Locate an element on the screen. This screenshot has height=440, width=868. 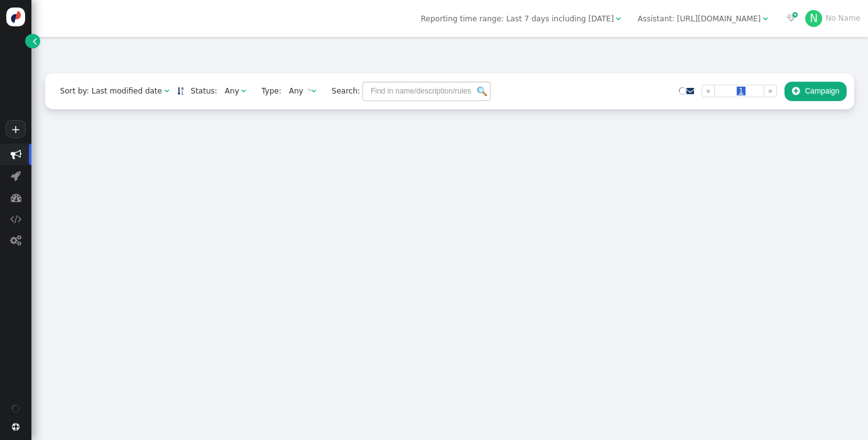
span: Type: is located at coordinates (267, 91).